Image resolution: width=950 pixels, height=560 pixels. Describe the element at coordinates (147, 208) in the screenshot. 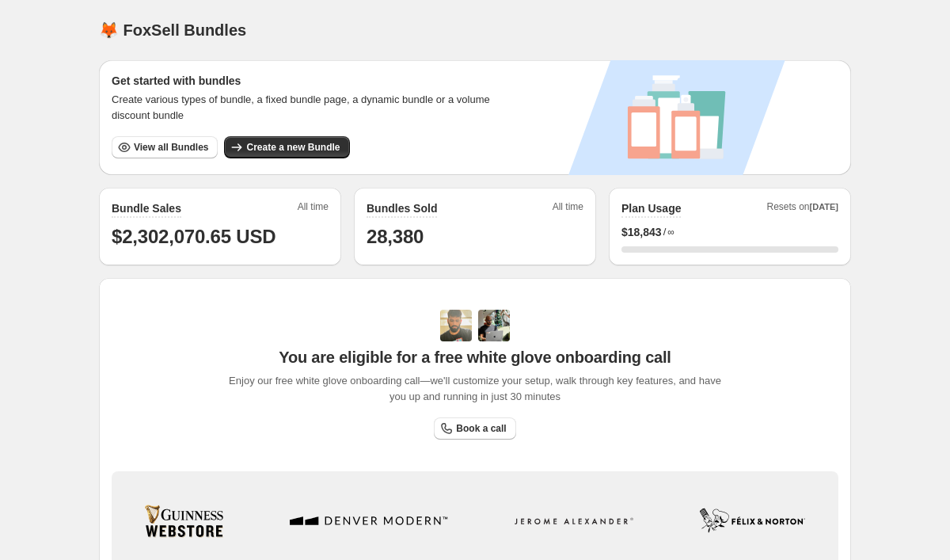

I see `h2: Bundle Sales` at that location.